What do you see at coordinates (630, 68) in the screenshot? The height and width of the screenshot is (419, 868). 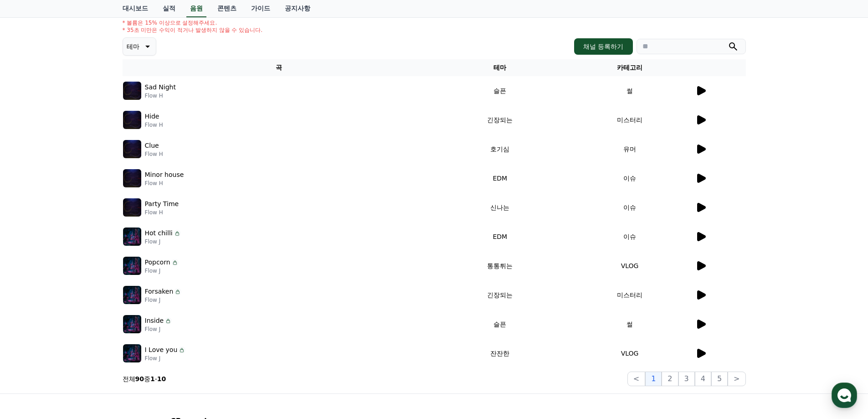 I see `th: 카테고리` at bounding box center [630, 68].